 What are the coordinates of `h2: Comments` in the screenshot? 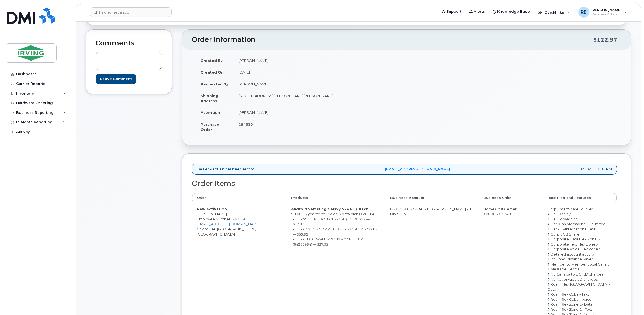 It's located at (129, 43).